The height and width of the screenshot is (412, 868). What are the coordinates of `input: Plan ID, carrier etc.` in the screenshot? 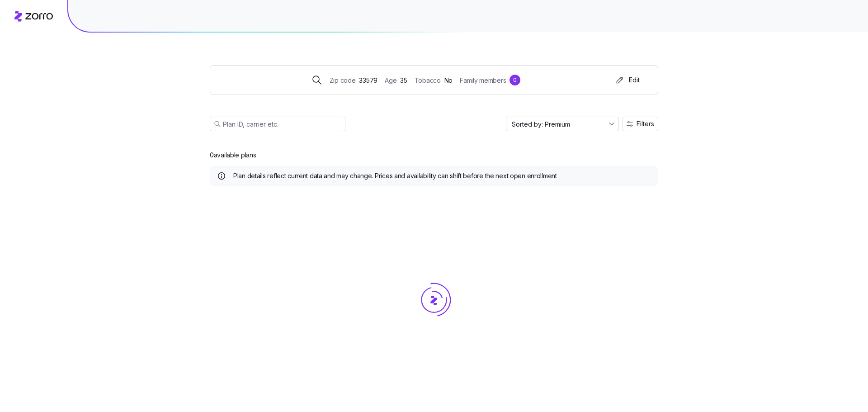 It's located at (278, 124).